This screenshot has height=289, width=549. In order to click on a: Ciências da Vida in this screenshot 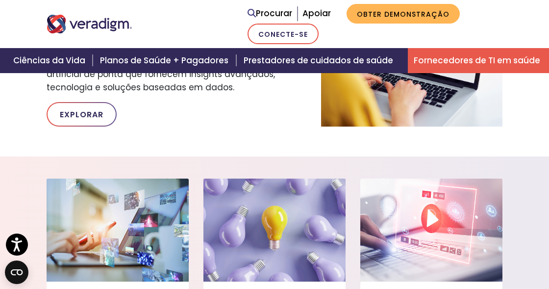, I will do `click(51, 60)`.